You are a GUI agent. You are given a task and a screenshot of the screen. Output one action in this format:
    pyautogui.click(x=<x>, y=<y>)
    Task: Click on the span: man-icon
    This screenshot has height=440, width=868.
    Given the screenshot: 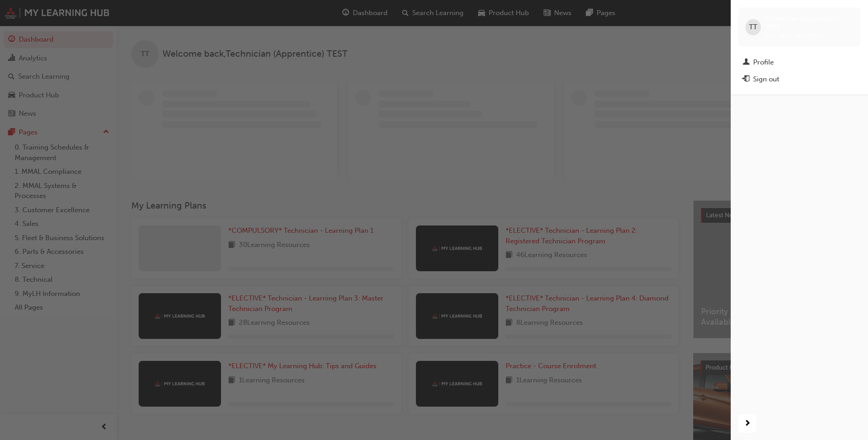 What is the action you would take?
    pyautogui.click(x=746, y=62)
    